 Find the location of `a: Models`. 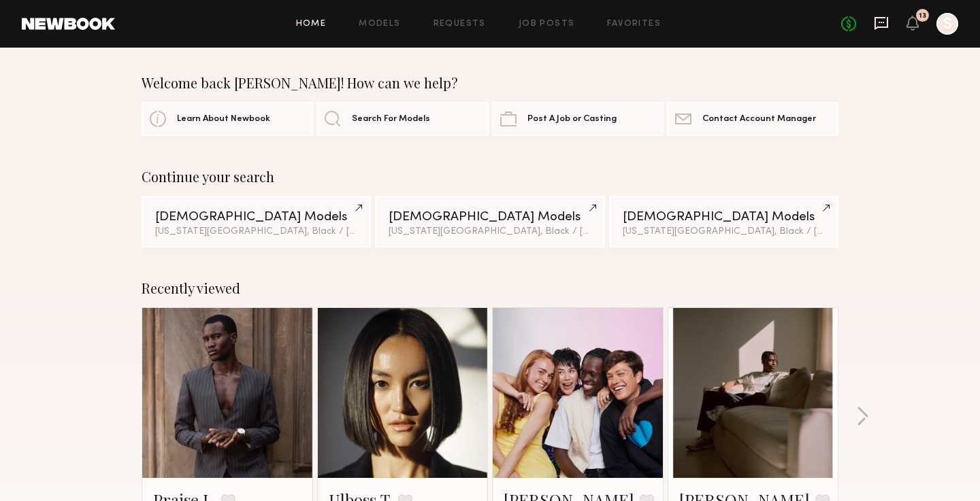

a: Models is located at coordinates (379, 24).